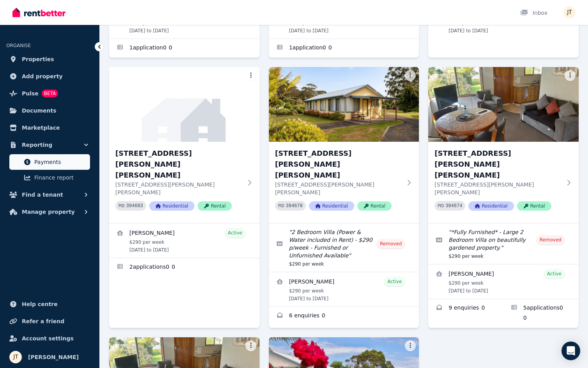 Image resolution: width=588 pixels, height=368 pixels. Describe the element at coordinates (50, 162) in the screenshot. I see `a: Payments` at that location.